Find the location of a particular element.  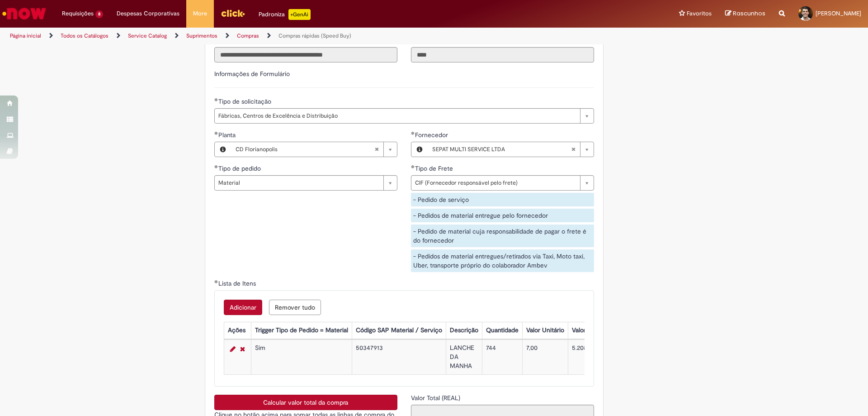

p: +GenAi is located at coordinates (299, 15).